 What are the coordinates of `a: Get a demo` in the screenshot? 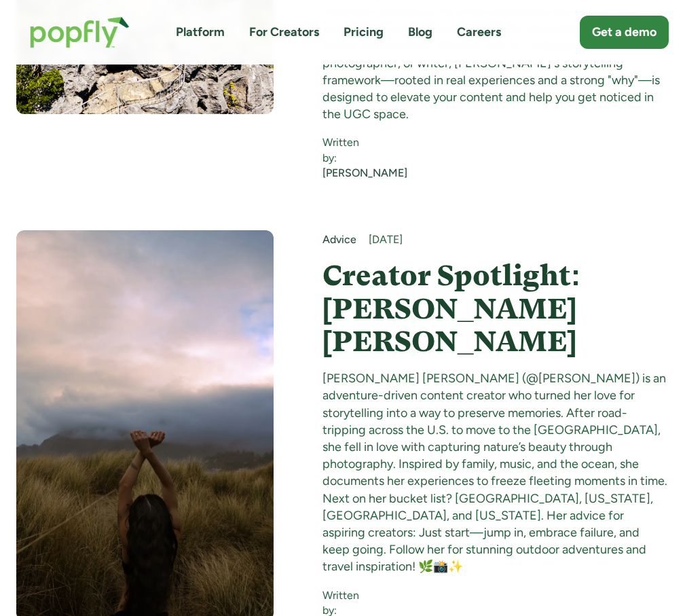 It's located at (624, 32).